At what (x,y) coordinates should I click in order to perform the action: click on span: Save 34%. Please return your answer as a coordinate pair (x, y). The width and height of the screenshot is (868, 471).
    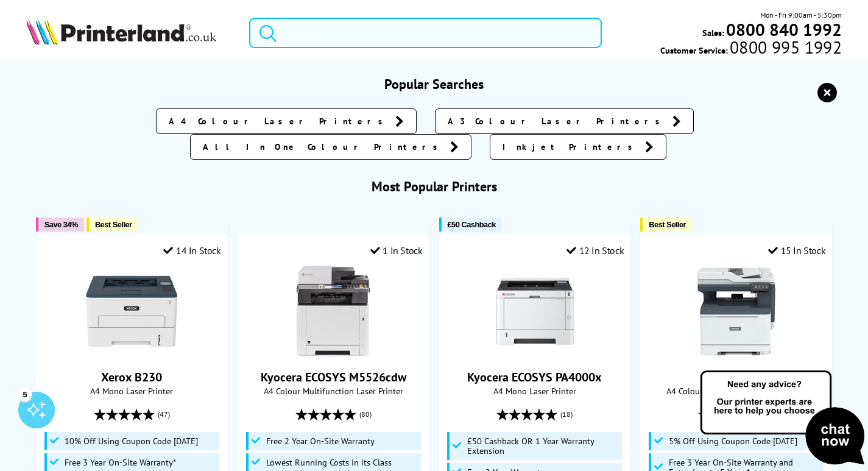
    Looking at the image, I should click on (61, 224).